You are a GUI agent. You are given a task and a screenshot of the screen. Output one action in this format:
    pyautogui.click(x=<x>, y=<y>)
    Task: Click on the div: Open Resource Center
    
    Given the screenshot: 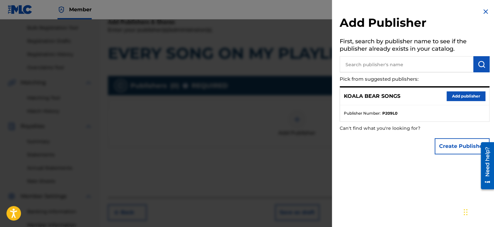 What is the action you would take?
    pyautogui.click(x=11, y=26)
    